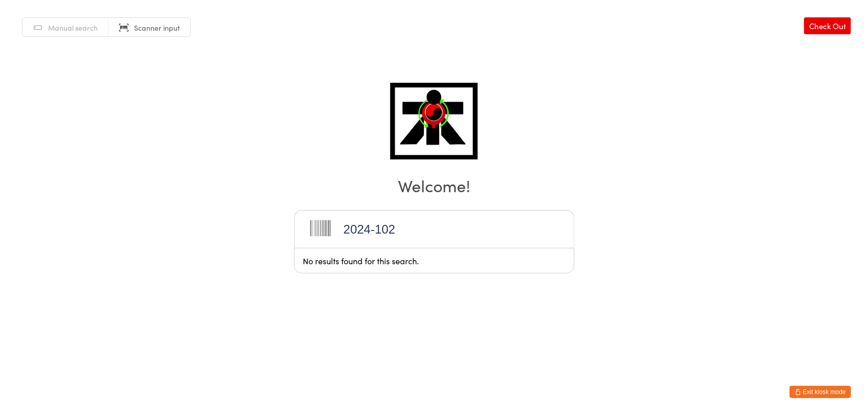 This screenshot has width=868, height=415. I want to click on img: ATI Midvale / Midland, so click(434, 121).